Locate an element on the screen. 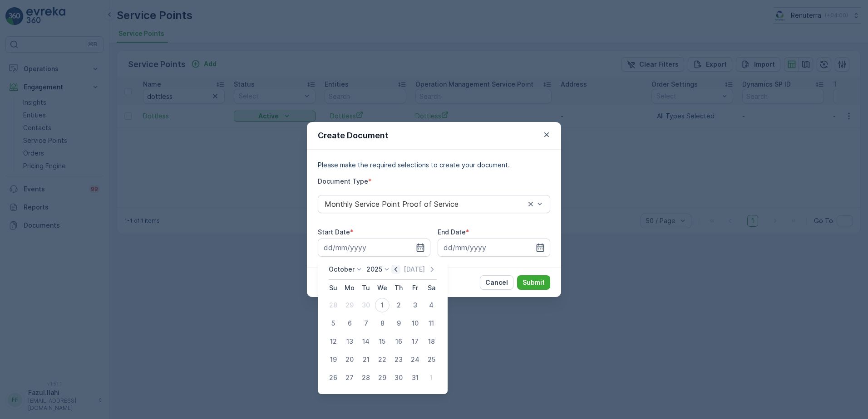 Image resolution: width=868 pixels, height=419 pixels. div: 22 is located at coordinates (382, 360).